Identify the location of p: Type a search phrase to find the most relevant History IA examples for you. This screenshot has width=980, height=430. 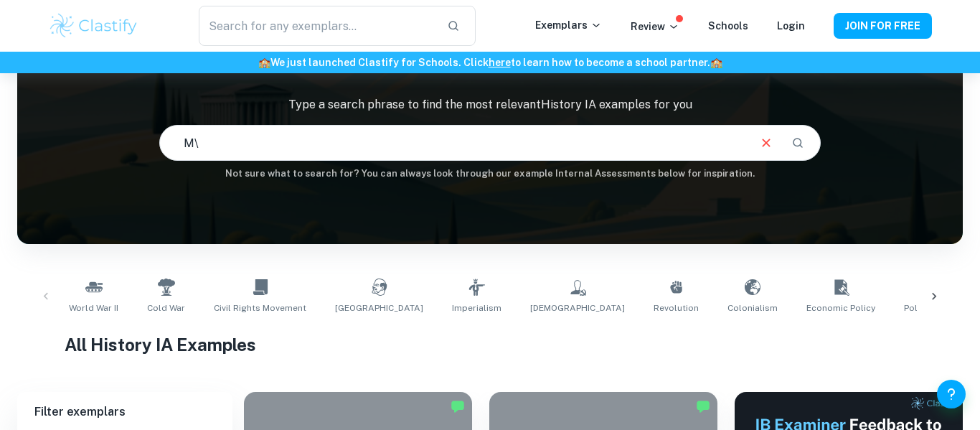
(490, 105).